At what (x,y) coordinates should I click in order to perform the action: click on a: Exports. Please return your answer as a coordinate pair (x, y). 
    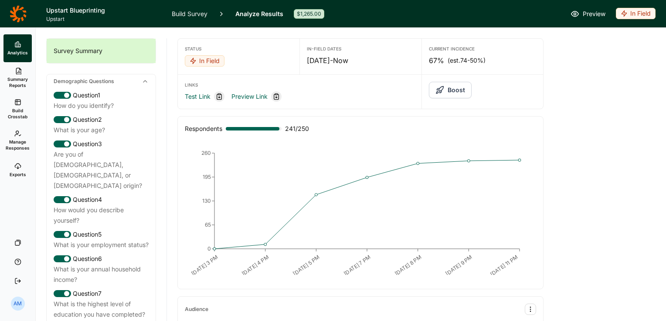
    Looking at the image, I should click on (17, 170).